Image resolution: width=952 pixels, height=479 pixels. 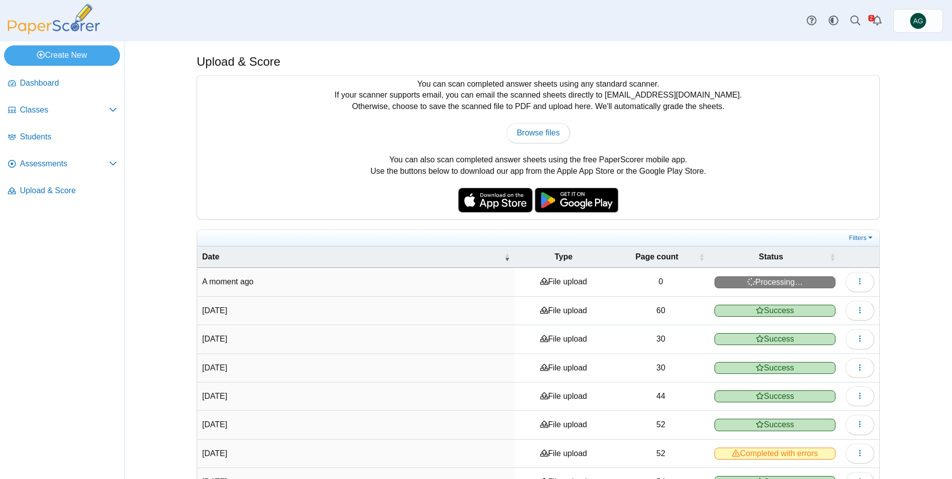 What do you see at coordinates (215, 367) in the screenshot?
I see `time: Sep 18, 2025 at 12:37 PM` at bounding box center [215, 367].